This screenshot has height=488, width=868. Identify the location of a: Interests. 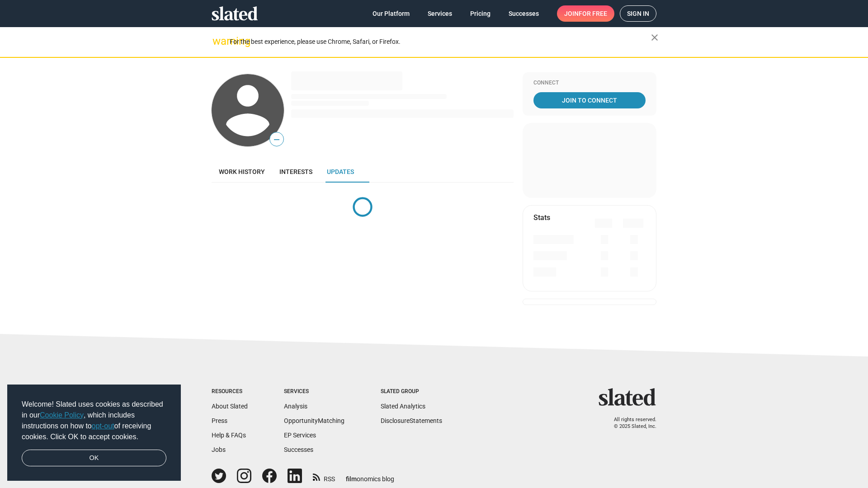
(296, 172).